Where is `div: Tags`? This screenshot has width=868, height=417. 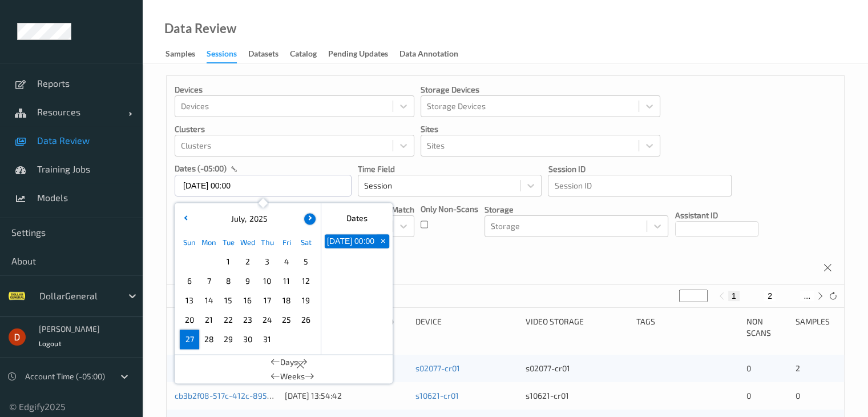
div: Tags is located at coordinates (687, 327).